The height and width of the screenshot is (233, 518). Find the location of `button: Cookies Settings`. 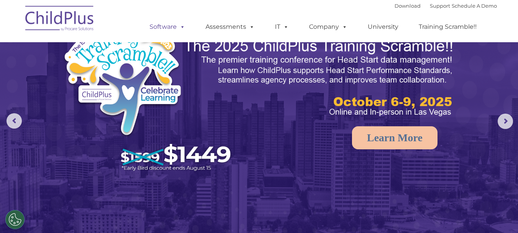

button: Cookies Settings is located at coordinates (15, 219).